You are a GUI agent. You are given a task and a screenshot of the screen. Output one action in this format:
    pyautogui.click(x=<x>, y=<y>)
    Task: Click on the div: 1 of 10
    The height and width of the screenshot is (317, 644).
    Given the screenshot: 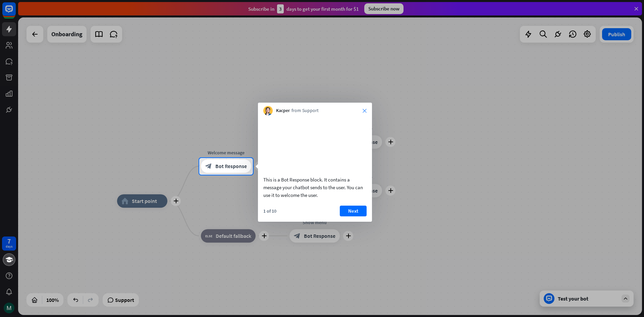 What is the action you would take?
    pyautogui.click(x=270, y=211)
    